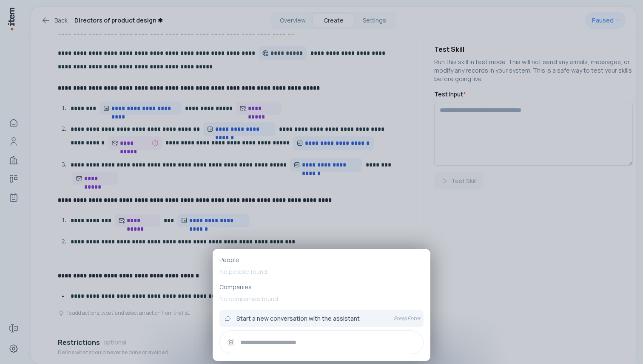 The image size is (643, 364). Describe the element at coordinates (322, 319) in the screenshot. I see `button: Start a new conversation with the assistantPress Enter` at that location.